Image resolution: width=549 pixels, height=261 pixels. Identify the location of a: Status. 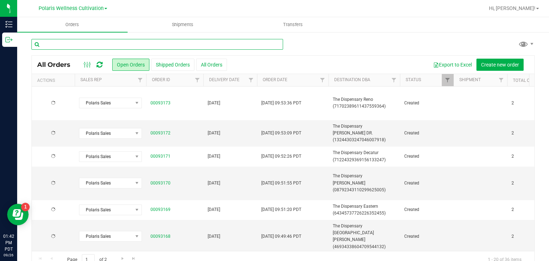
(413, 80).